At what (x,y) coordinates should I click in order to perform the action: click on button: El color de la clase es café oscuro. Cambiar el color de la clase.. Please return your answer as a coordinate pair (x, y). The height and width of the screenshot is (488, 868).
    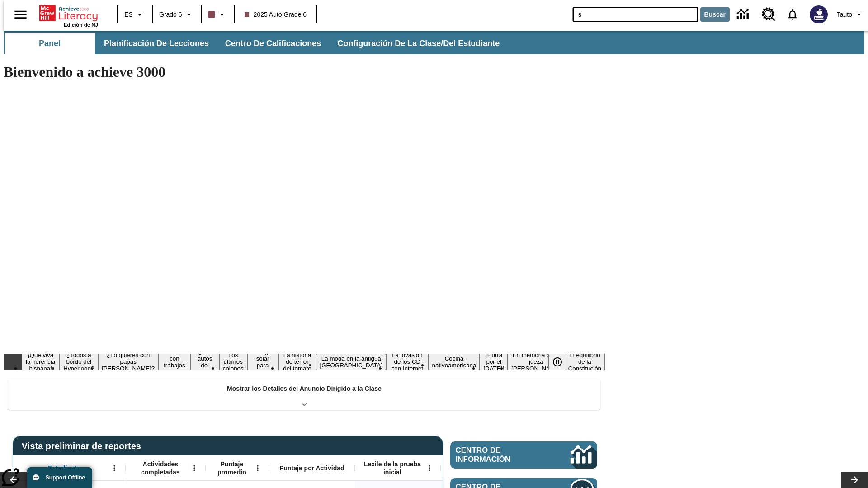
    Looking at the image, I should click on (218, 14).